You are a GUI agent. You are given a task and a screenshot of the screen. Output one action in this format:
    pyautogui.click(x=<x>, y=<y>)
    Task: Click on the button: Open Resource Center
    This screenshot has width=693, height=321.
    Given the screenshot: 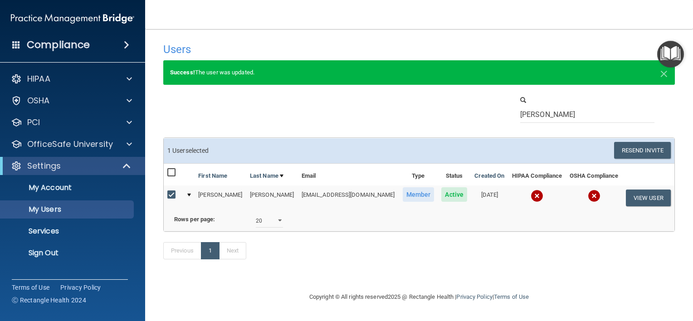 What is the action you would take?
    pyautogui.click(x=670, y=54)
    